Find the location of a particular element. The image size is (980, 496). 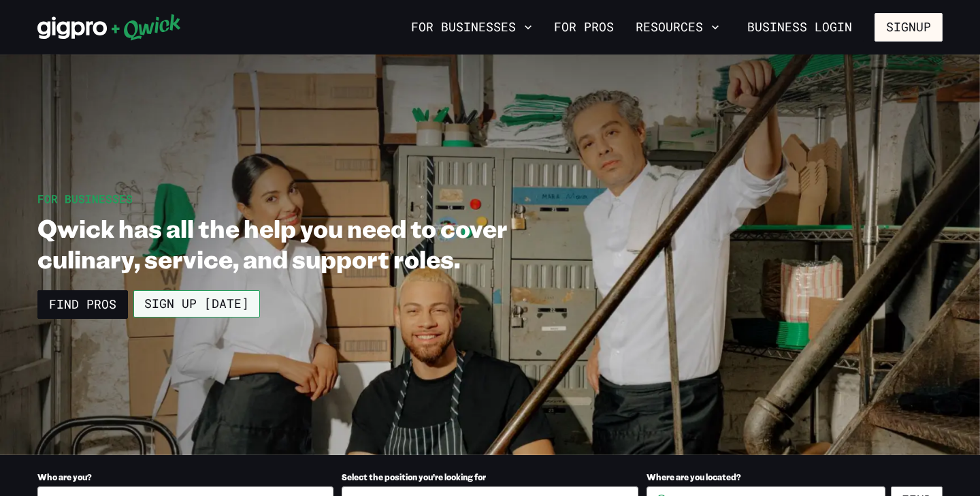

h1: Qwick has all the help you need to cover culinary, service, and support roles. is located at coordinates (309, 243).